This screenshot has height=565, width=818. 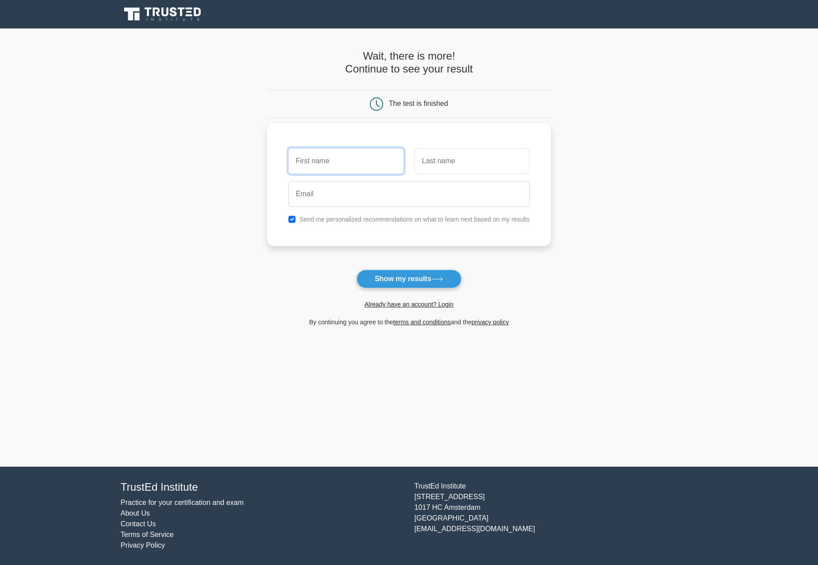 I want to click on a: Terms of Service, so click(x=147, y=535).